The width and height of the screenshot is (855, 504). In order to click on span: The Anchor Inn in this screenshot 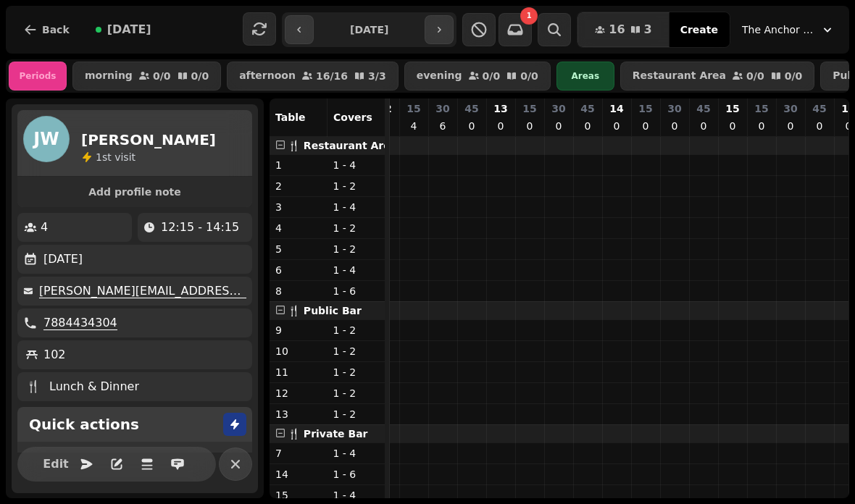, I will do `click(778, 30)`.